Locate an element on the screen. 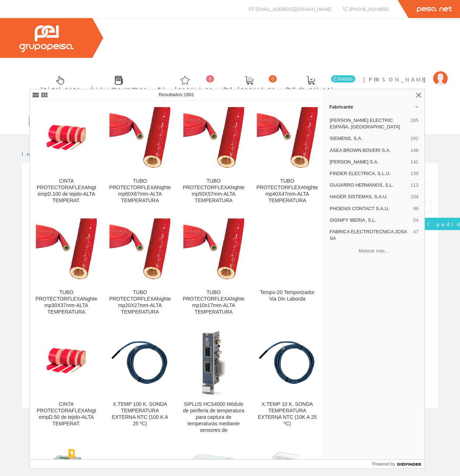 This screenshot has height=476, width=460. img: Grupo Peisa is located at coordinates (46, 39).